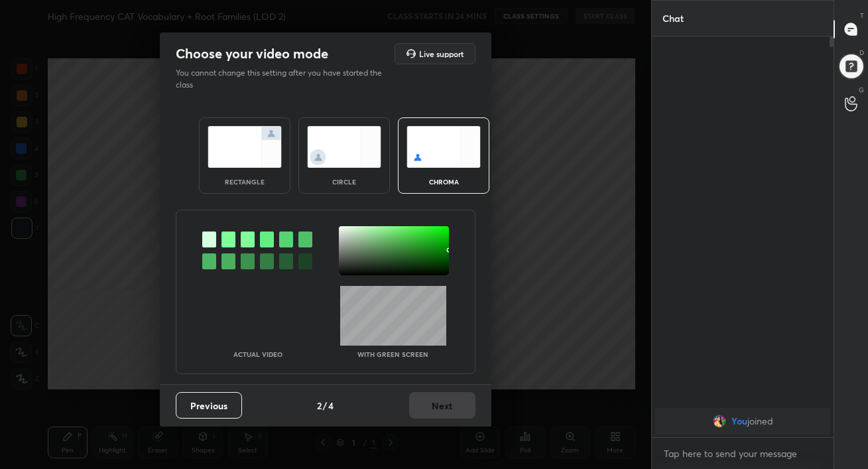 The height and width of the screenshot is (469, 868). I want to click on p: You cannot change this setting after you have started the class, so click(283, 79).